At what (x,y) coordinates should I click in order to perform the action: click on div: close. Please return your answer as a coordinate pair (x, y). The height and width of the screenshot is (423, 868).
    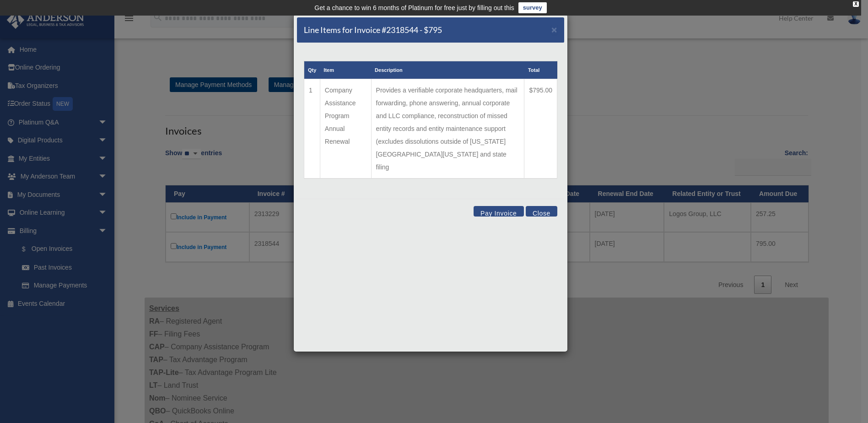
    Looking at the image, I should click on (856, 4).